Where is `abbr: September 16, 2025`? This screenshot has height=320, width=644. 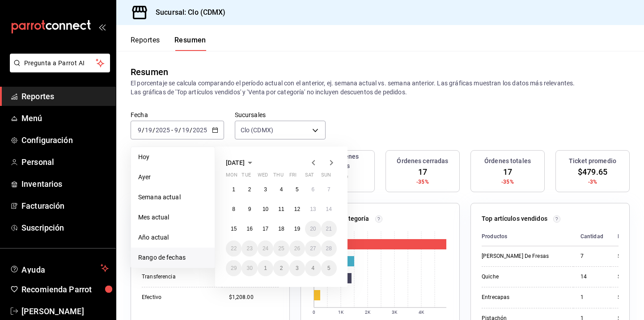
abbr: September 16, 2025 is located at coordinates (249, 229).